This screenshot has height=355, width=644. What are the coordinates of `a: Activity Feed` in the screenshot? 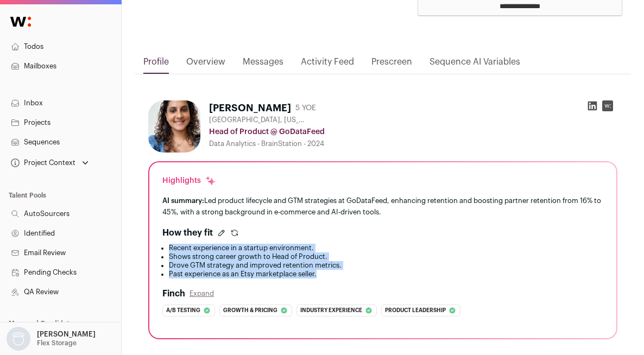 It's located at (327, 64).